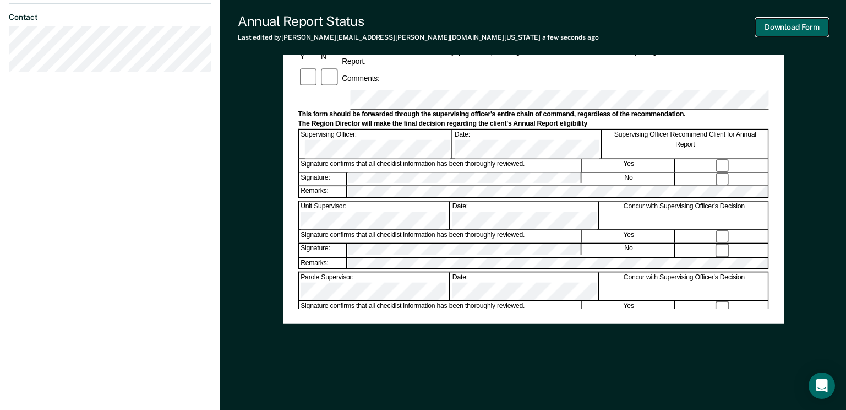  Describe the element at coordinates (375, 286) in the screenshot. I see `div: Parole Supervisor:` at that location.